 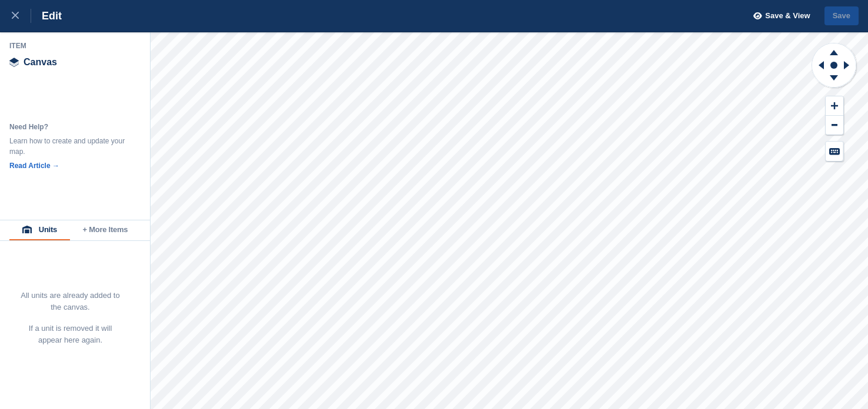 I want to click on div: Edit, so click(x=46, y=16).